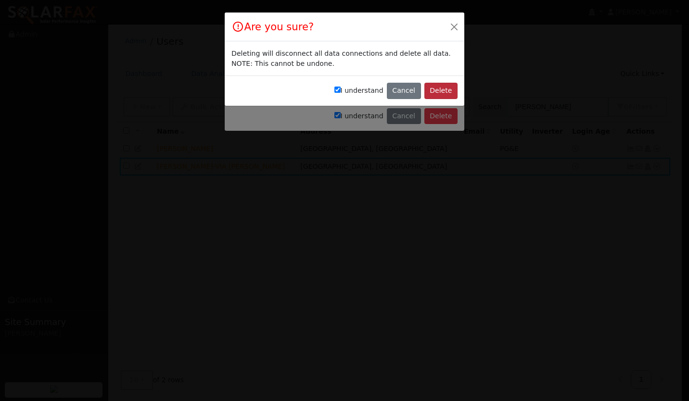  What do you see at coordinates (337, 90) in the screenshot?
I see `input: I understand` at bounding box center [337, 90].